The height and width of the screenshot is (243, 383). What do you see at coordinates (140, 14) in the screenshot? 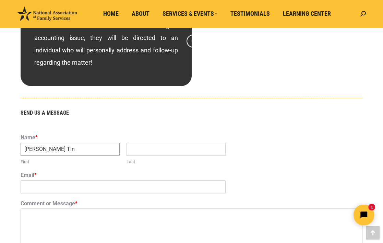
I see `a: About` at bounding box center [140, 14].